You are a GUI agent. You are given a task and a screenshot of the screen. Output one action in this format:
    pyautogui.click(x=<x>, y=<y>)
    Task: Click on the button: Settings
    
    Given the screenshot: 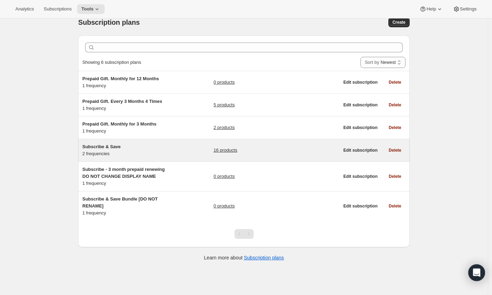 What is the action you would take?
    pyautogui.click(x=465, y=9)
    